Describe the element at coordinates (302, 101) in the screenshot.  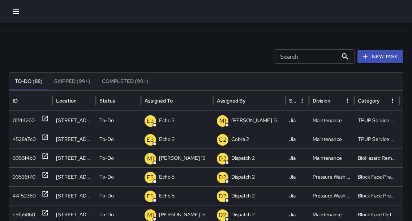
I see `button: Source column menu` at that location.